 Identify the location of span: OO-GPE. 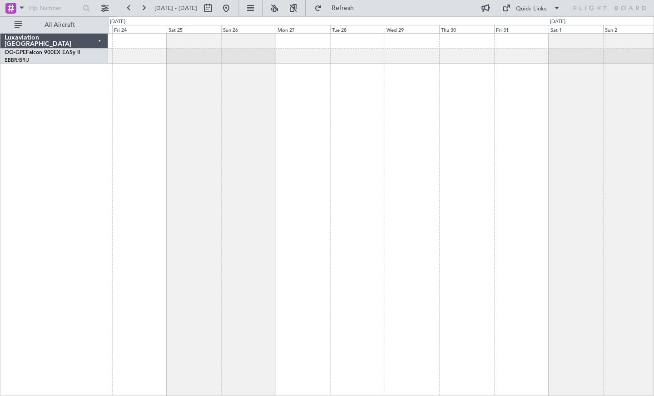
(15, 53).